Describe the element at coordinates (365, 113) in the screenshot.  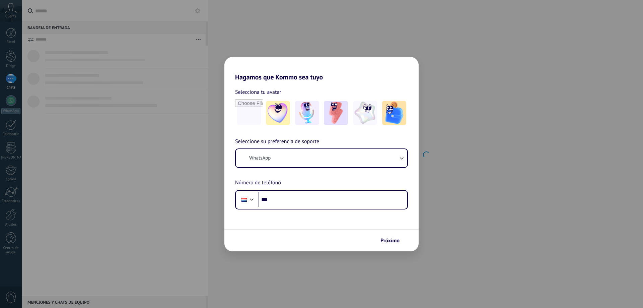
I see `img: -4.jpeg` at that location.